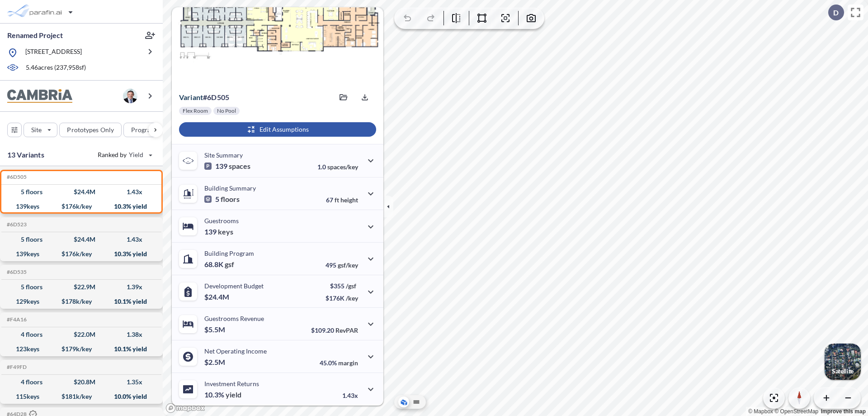  What do you see at coordinates (404, 401) in the screenshot?
I see `button: Aerial View` at bounding box center [404, 401].